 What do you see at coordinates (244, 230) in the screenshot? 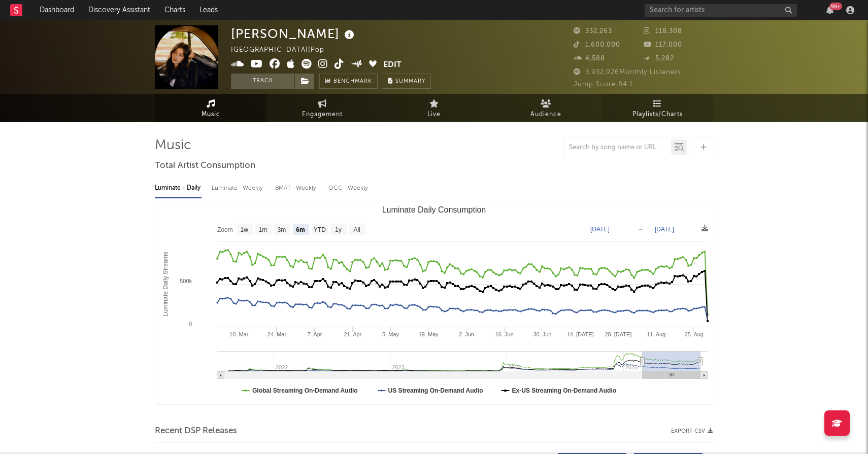
I see `text: 1w` at bounding box center [244, 230].